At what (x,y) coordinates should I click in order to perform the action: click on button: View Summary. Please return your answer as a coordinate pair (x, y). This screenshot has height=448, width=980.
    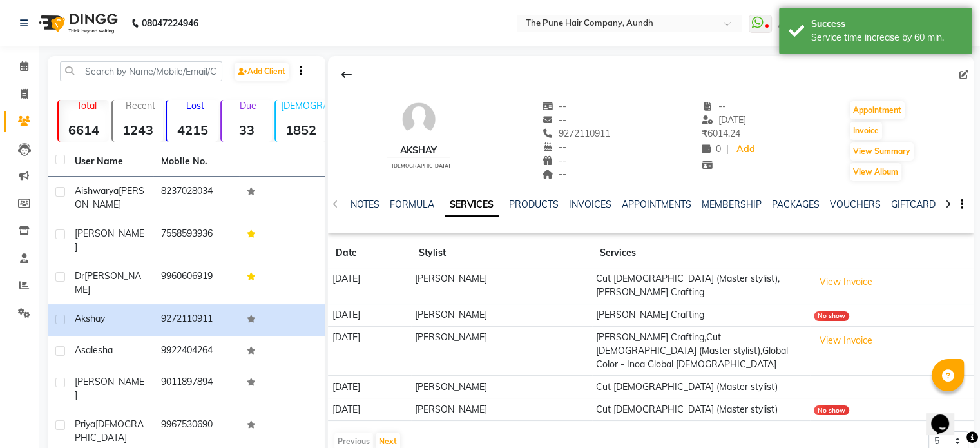
    Looking at the image, I should click on (882, 151).